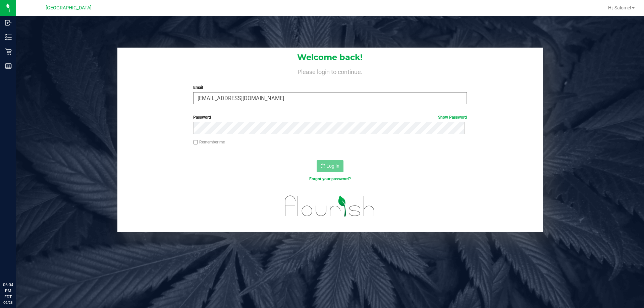 The height and width of the screenshot is (308, 644). What do you see at coordinates (330, 58) in the screenshot?
I see `h1: Welcome back!` at bounding box center [330, 58].